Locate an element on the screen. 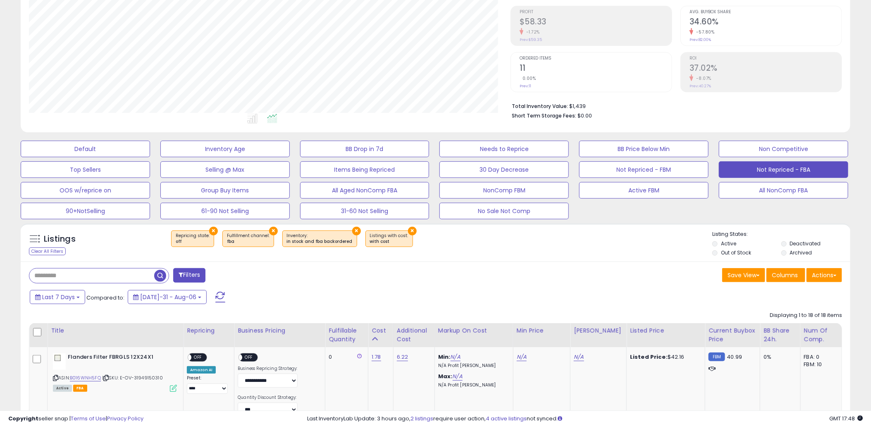 The width and height of the screenshot is (871, 427). div: Amazon AI is located at coordinates (201, 370).